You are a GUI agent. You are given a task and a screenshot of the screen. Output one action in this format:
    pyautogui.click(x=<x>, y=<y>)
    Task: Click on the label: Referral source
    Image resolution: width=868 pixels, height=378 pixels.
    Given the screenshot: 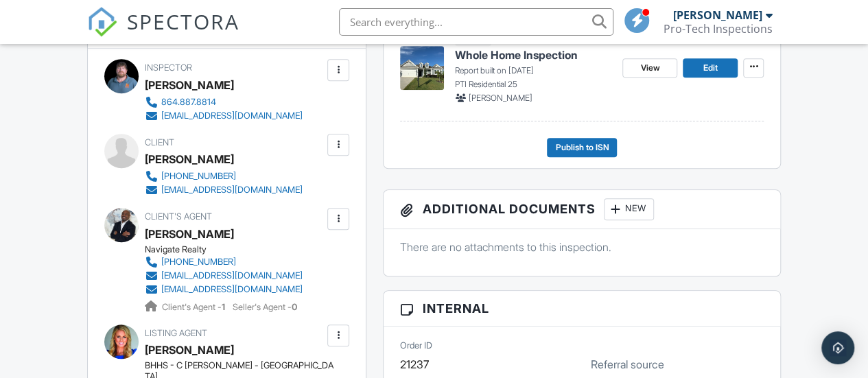 What is the action you would take?
    pyautogui.click(x=627, y=364)
    